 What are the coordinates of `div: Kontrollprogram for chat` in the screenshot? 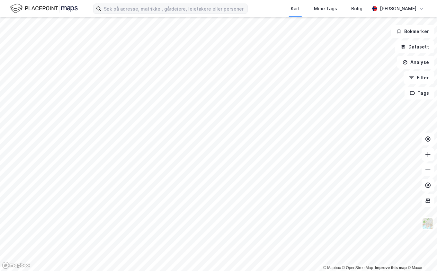 It's located at (421, 256).